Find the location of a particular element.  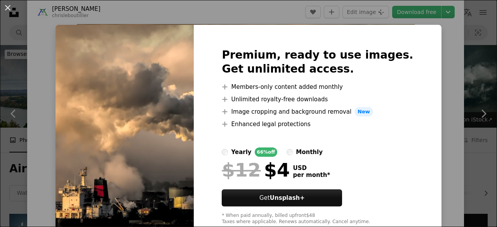

li: Members-only content added monthly is located at coordinates (317, 87).